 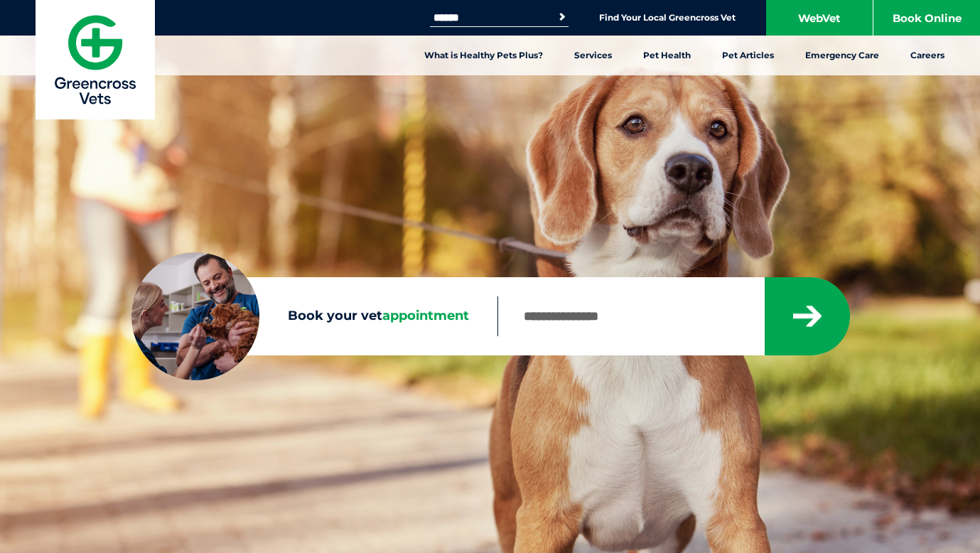 What do you see at coordinates (928, 55) in the screenshot?
I see `a: Careers` at bounding box center [928, 55].